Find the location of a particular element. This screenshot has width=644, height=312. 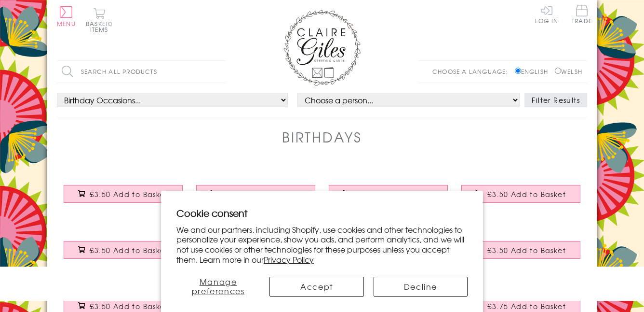

input: Welsh is located at coordinates (558, 70).